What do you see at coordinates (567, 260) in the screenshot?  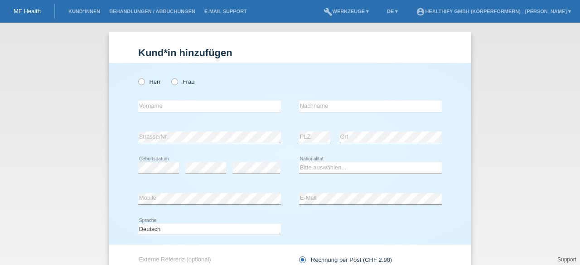 I see `a: Support` at bounding box center [567, 260].